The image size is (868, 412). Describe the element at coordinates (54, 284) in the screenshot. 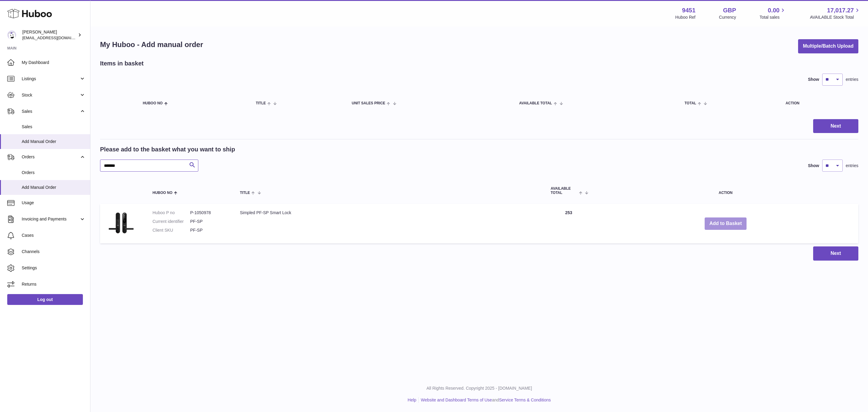

I see `span: Returns` at that location.